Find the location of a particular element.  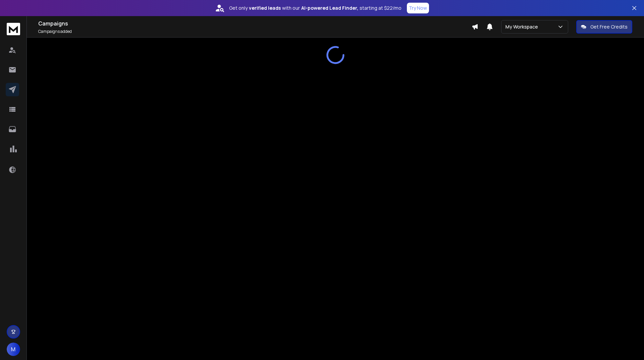

button: M is located at coordinates (14, 350).